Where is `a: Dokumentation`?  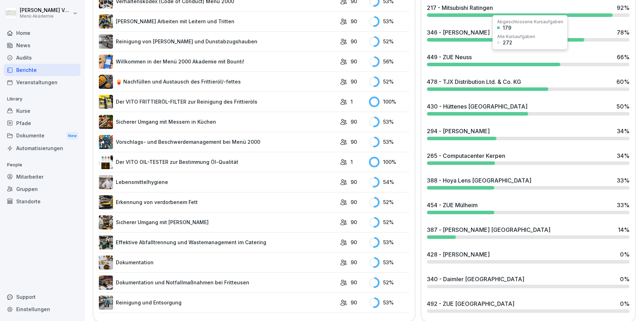
a: Dokumentation is located at coordinates (218, 263).